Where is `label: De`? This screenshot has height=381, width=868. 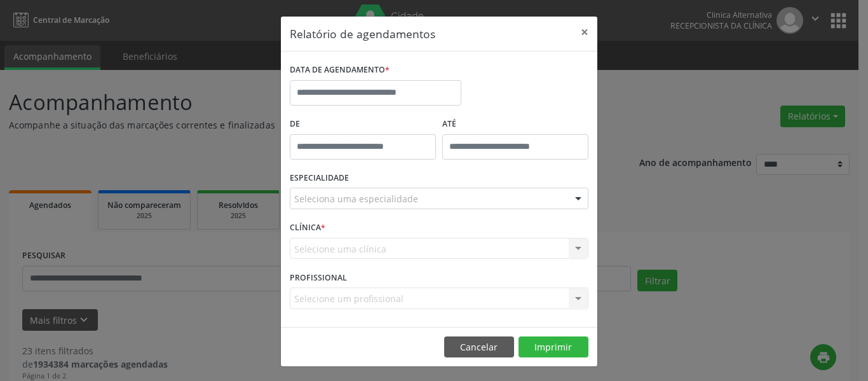
label: De is located at coordinates (363, 124).